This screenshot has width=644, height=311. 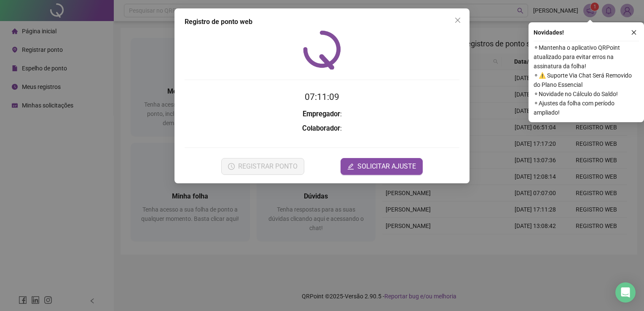 What do you see at coordinates (386, 167) in the screenshot?
I see `span: SOLICITAR AJUSTE` at bounding box center [386, 167].